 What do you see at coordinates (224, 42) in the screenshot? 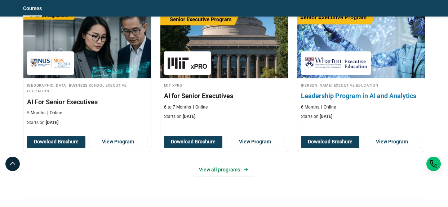
I see `img: AI for Senior Executives | Online AI and Machine Learning Course` at bounding box center [224, 42].